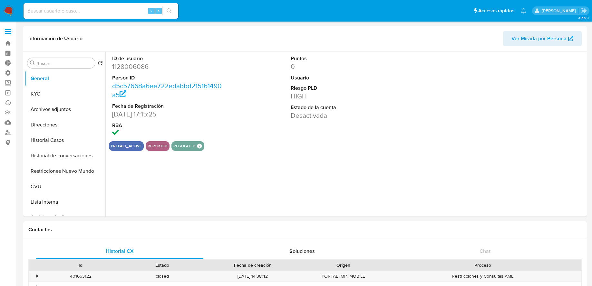 The width and height of the screenshot is (592, 286). Describe the element at coordinates (126, 146) in the screenshot. I see `button: prepaid_active` at that location.